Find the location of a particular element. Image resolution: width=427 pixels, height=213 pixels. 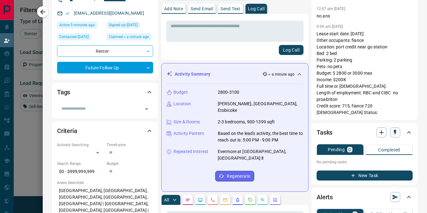

p: Budget is located at coordinates (181, 92).